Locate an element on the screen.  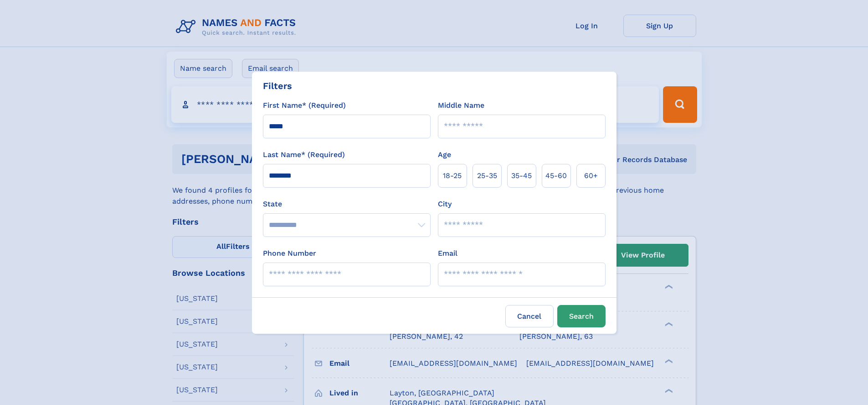
span: 25‑35 is located at coordinates (487, 175).